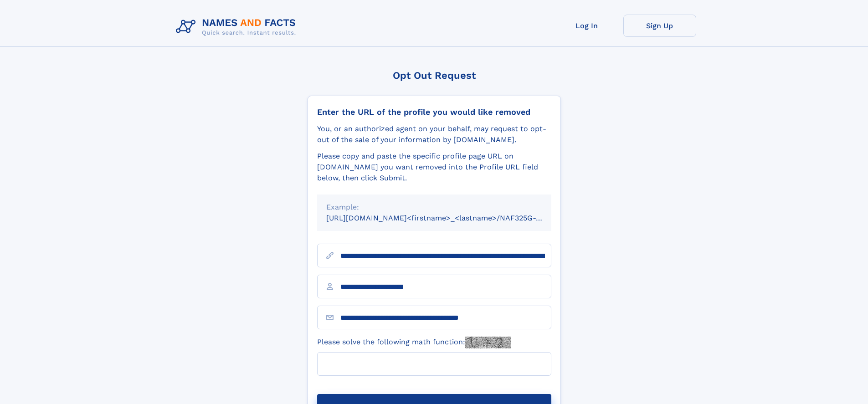  I want to click on div: You, or an authorized agent on your behalf, may request to opt-out of the sale of your informatio..., so click(434, 134).